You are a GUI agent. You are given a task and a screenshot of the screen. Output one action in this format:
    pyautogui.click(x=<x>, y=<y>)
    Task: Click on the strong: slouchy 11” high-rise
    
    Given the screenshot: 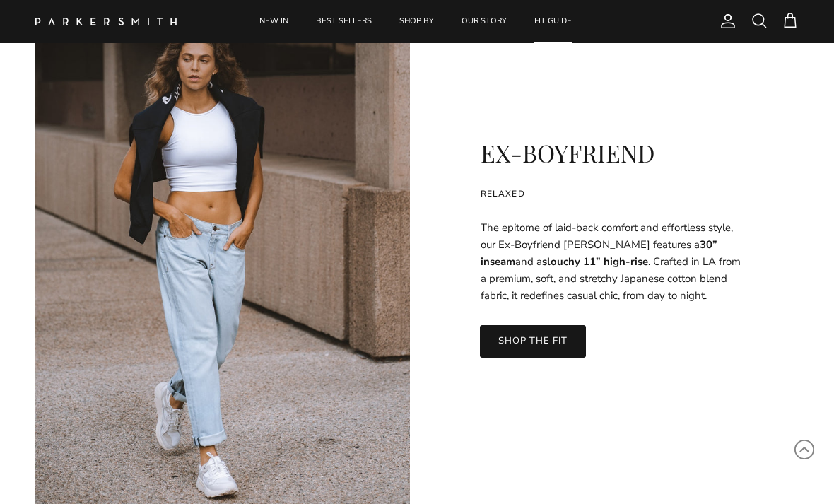 What is the action you would take?
    pyautogui.click(x=595, y=262)
    